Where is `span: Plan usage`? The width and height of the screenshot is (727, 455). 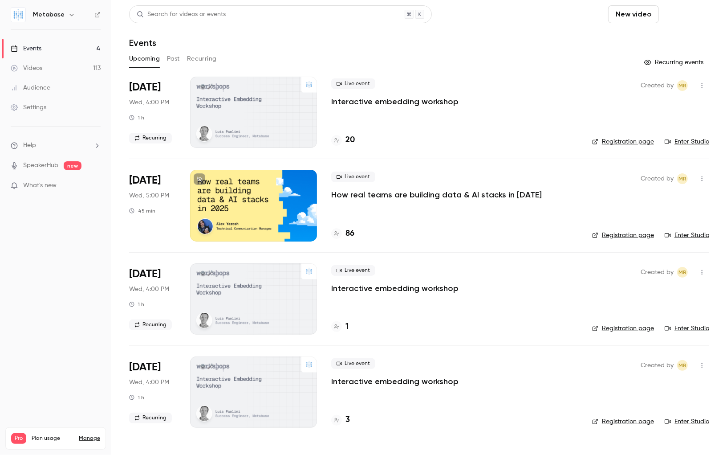 span: Plan usage is located at coordinates (53, 438).